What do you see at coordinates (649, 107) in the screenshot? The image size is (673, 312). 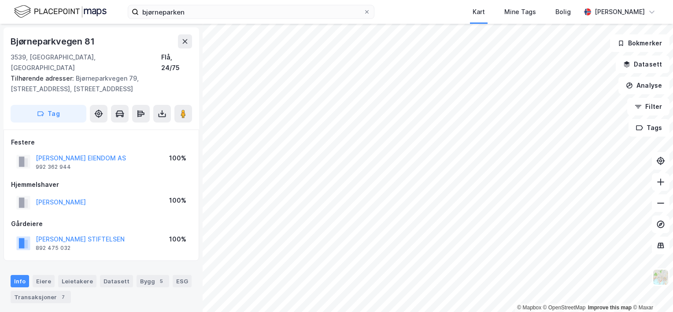 I see `button: Filter` at bounding box center [649, 107].